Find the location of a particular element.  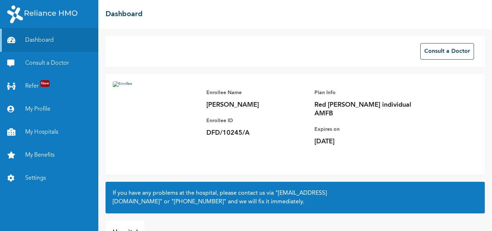

p: DFD/10245/A is located at coordinates (257, 133).